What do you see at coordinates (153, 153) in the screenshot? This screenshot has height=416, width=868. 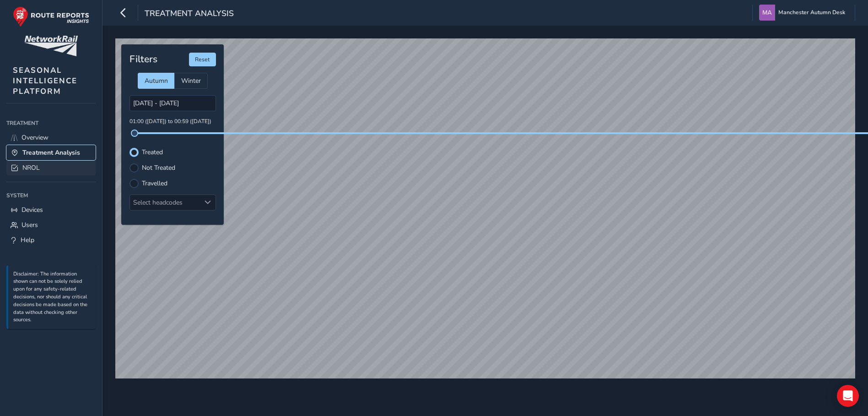 I see `label: Treated` at bounding box center [153, 153].